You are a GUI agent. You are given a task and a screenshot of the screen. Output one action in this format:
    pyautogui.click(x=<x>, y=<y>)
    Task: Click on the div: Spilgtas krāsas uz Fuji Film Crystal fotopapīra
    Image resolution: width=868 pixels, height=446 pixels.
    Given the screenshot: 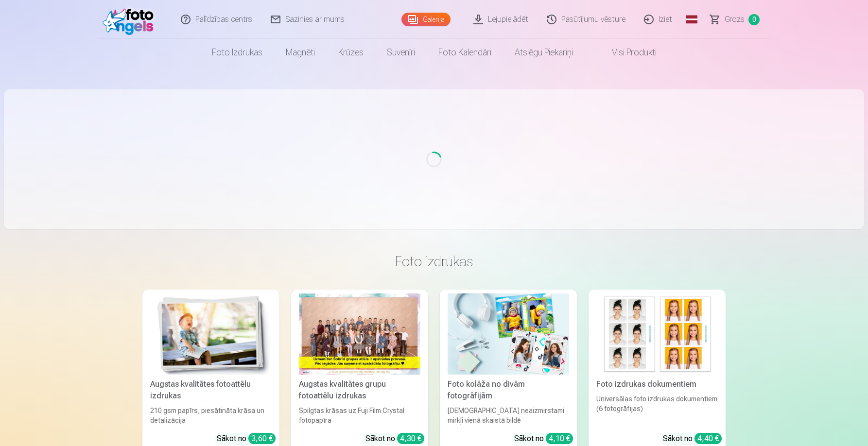 What is the action you would take?
    pyautogui.click(x=360, y=415)
    